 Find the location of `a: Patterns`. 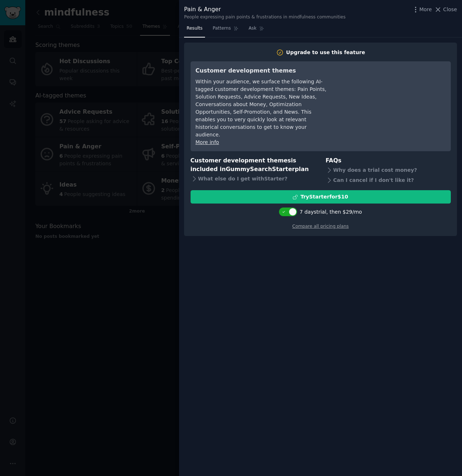

a: Patterns is located at coordinates (225, 30).